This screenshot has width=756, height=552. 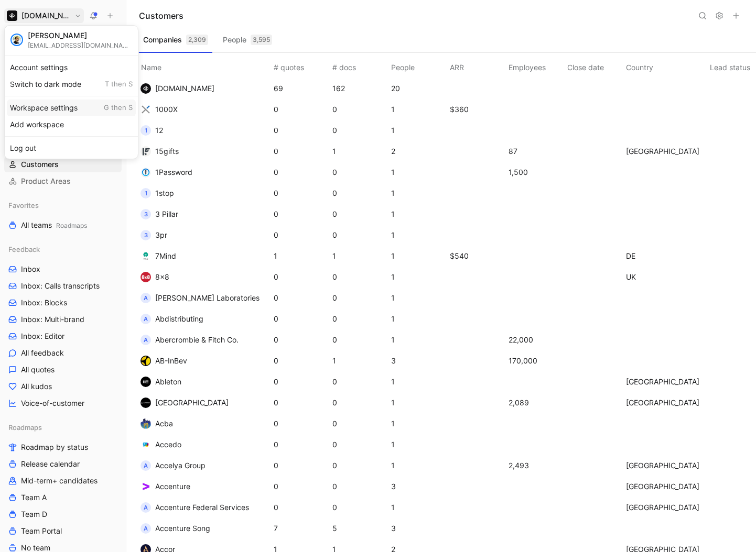 I want to click on div: Account settings, so click(x=71, y=68).